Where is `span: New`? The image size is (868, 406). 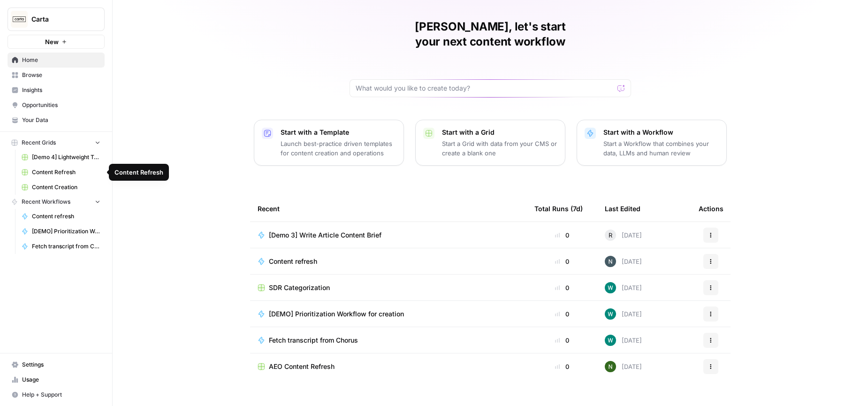
span: New is located at coordinates (52, 41).